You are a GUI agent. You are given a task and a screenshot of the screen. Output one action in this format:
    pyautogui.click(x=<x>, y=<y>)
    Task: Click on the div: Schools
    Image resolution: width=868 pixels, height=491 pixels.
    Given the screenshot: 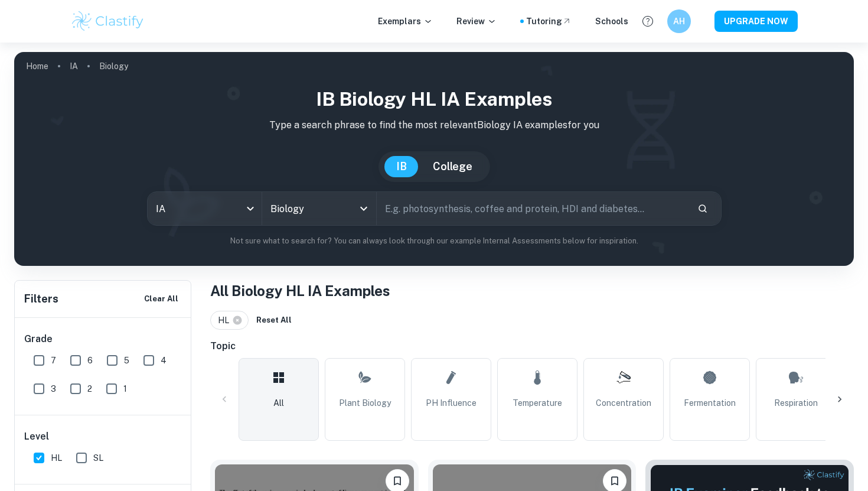 What is the action you would take?
    pyautogui.click(x=612, y=21)
    